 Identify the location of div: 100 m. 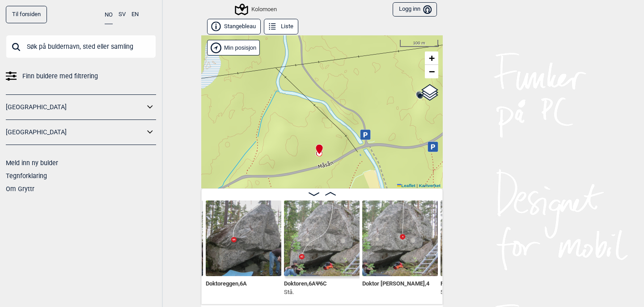
(419, 43).